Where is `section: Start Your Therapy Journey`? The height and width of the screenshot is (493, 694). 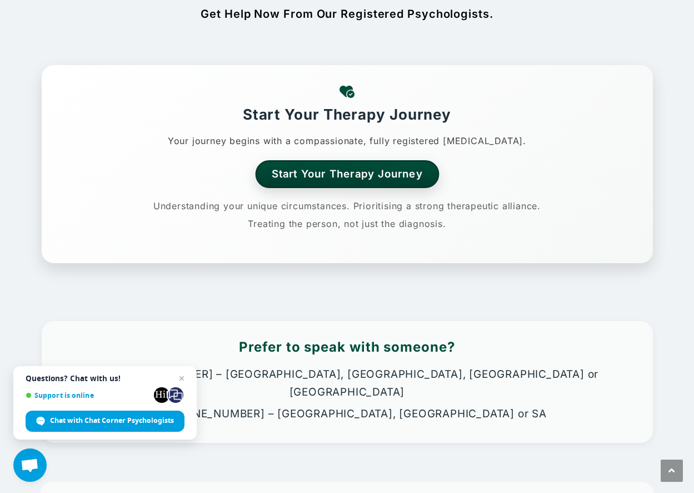 section: Start Your Therapy Journey is located at coordinates (347, 164).